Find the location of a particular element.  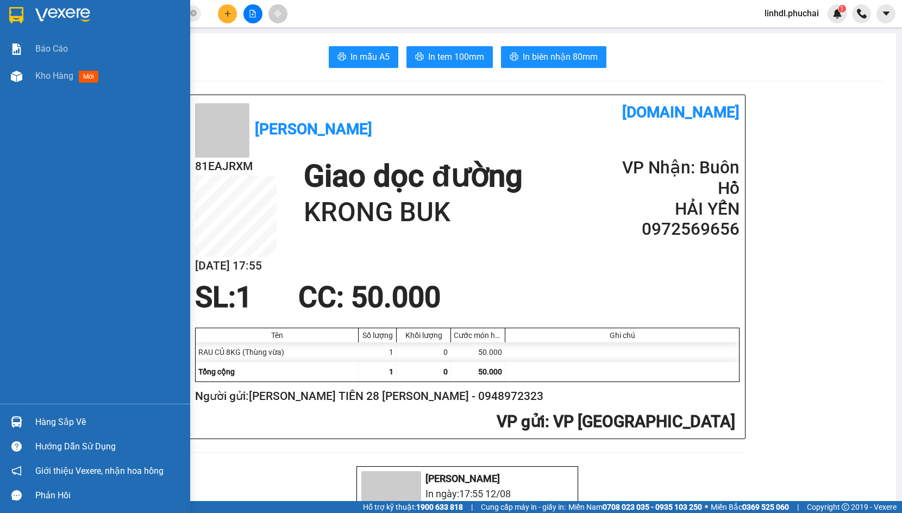

span: SL: is located at coordinates (215, 297).